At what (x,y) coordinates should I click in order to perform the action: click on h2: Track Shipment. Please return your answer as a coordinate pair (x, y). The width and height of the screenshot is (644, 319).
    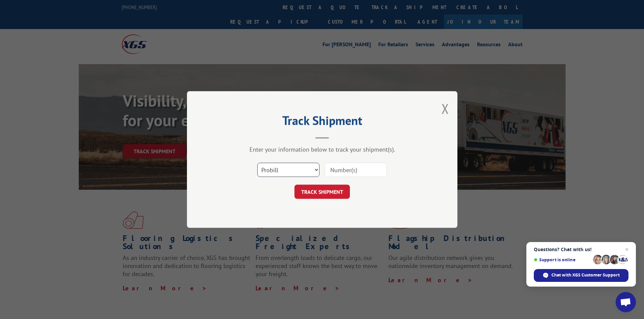
    Looking at the image, I should click on (322, 122).